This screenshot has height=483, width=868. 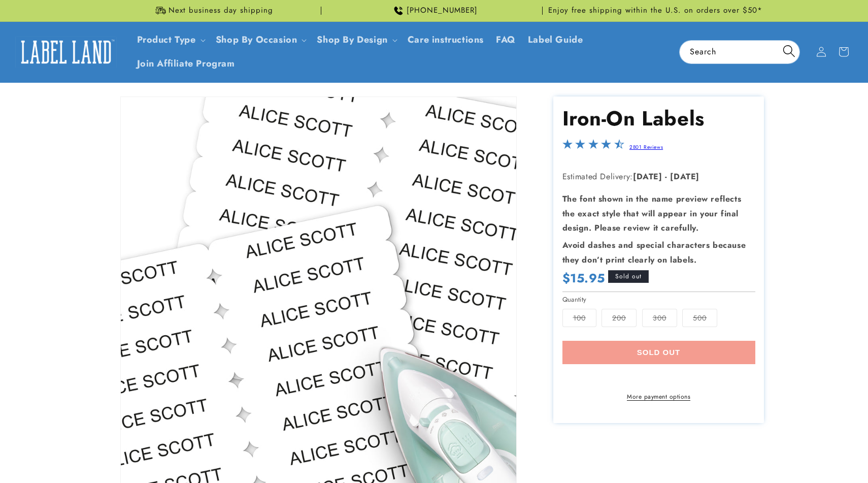 What do you see at coordinates (654, 252) in the screenshot?
I see `strong: Avoid dashes and special characters because they don’t print clearly on labels.` at bounding box center [654, 252].